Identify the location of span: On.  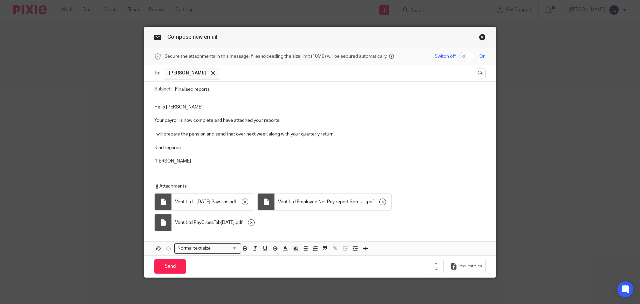
(482, 56).